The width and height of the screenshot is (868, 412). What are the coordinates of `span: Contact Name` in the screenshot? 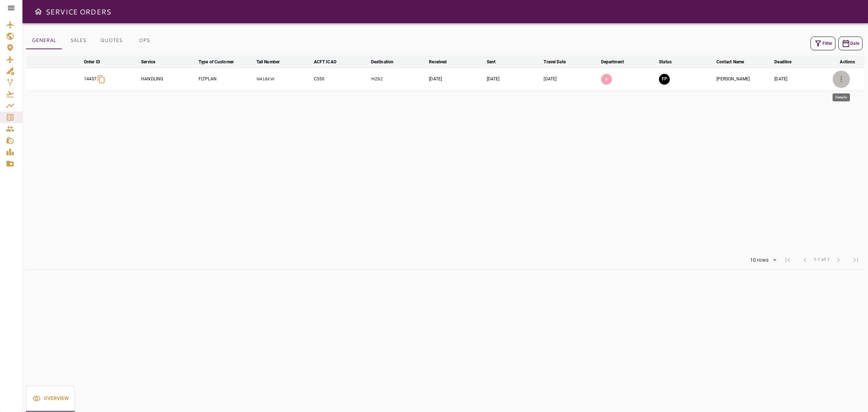 It's located at (735, 62).